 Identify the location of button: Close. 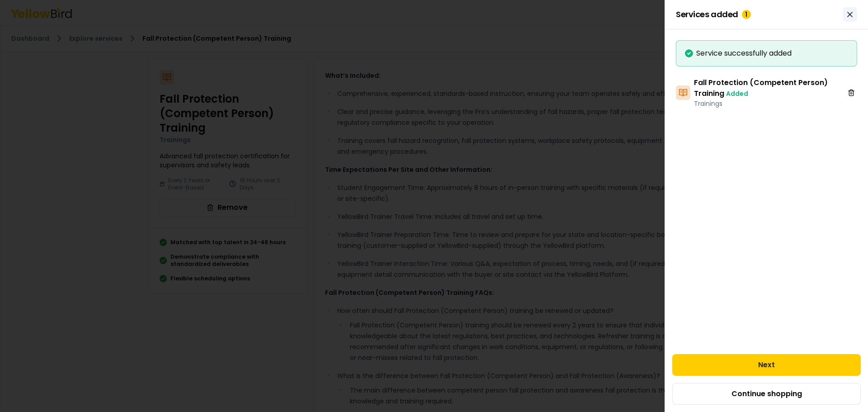
(850, 14).